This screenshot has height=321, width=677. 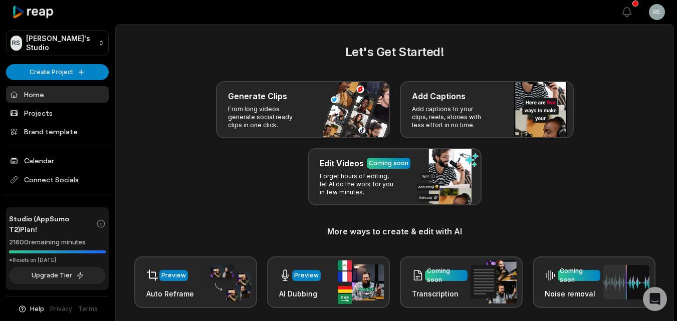 What do you see at coordinates (57, 113) in the screenshot?
I see `a: Projects` at bounding box center [57, 113].